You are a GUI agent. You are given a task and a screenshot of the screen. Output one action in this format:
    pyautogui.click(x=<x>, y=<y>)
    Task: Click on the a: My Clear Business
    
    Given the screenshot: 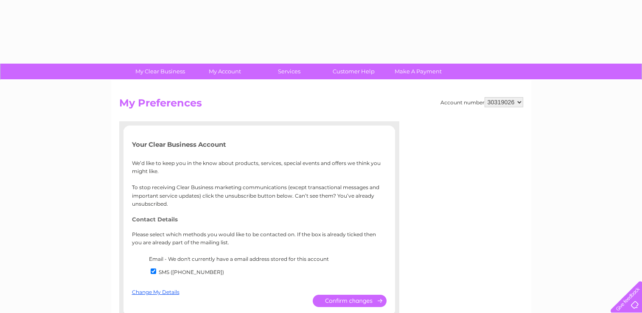 What is the action you would take?
    pyautogui.click(x=160, y=71)
    